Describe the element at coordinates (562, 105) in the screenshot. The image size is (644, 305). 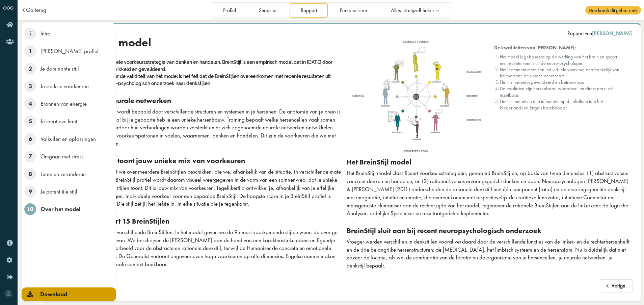
I see `li: Het instrument en alle informatie op dit platform is in het Nederlands en Engels beschikbaar.` at that location.